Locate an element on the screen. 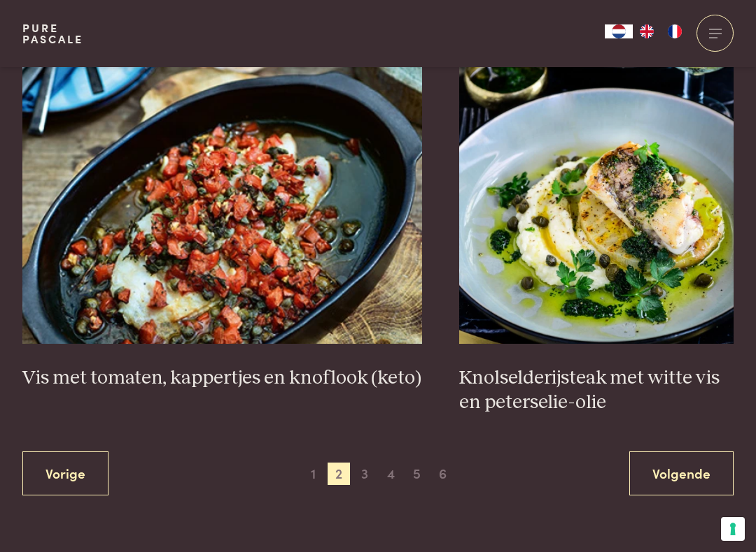 The width and height of the screenshot is (756, 552). a: NL is located at coordinates (618, 32).